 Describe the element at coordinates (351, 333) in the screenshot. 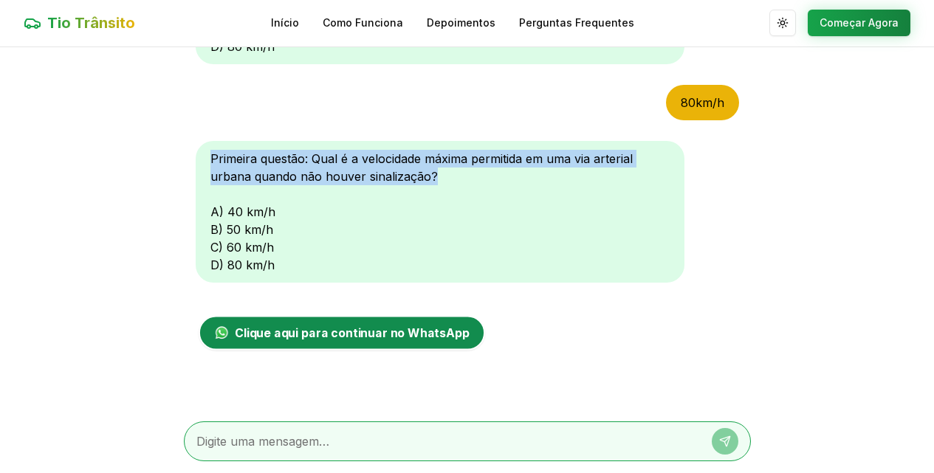

I see `span: Clique aqui para continuar no WhatsApp` at that location.